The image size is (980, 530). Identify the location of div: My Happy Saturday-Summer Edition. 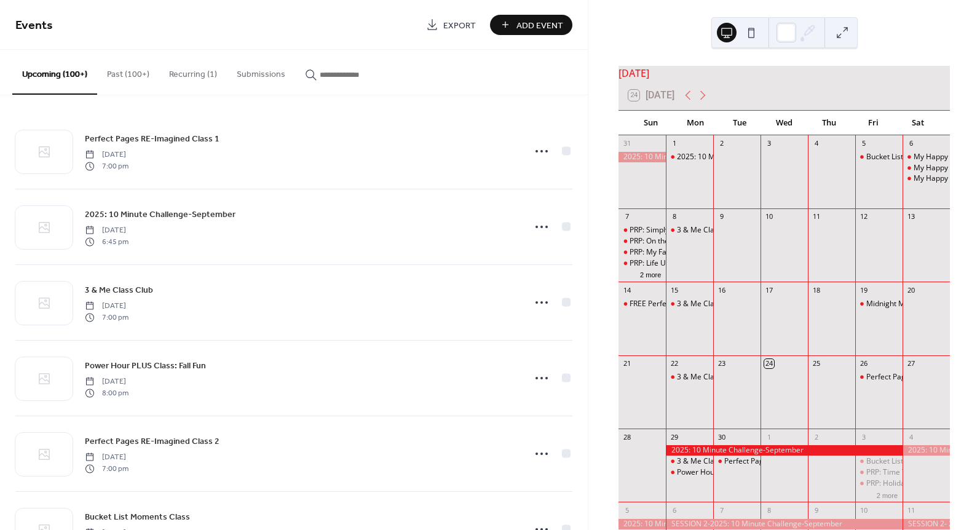
(926, 157).